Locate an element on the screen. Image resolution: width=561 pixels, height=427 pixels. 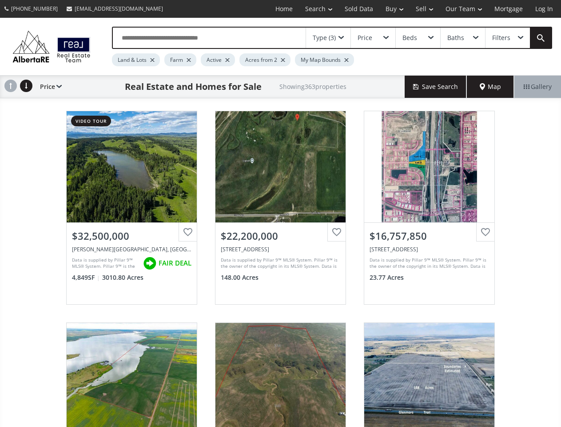
div: Farm is located at coordinates (180, 60).